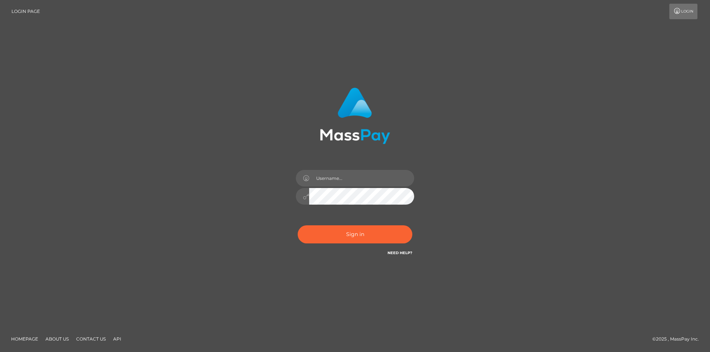 This screenshot has width=710, height=352. I want to click on div: © 2025 , MassPay Inc., so click(678, 340).